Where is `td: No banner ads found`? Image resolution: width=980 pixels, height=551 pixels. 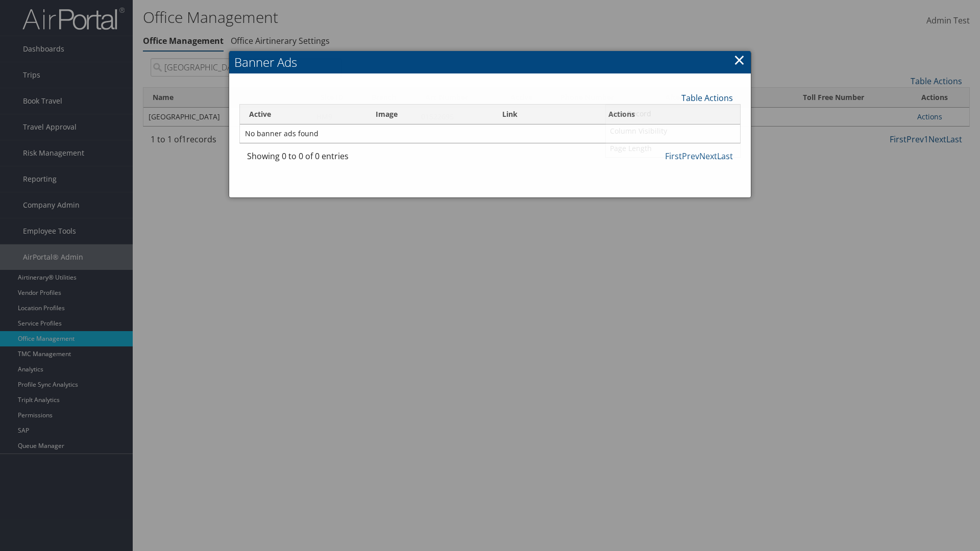
td: No banner ads found is located at coordinates (490, 134).